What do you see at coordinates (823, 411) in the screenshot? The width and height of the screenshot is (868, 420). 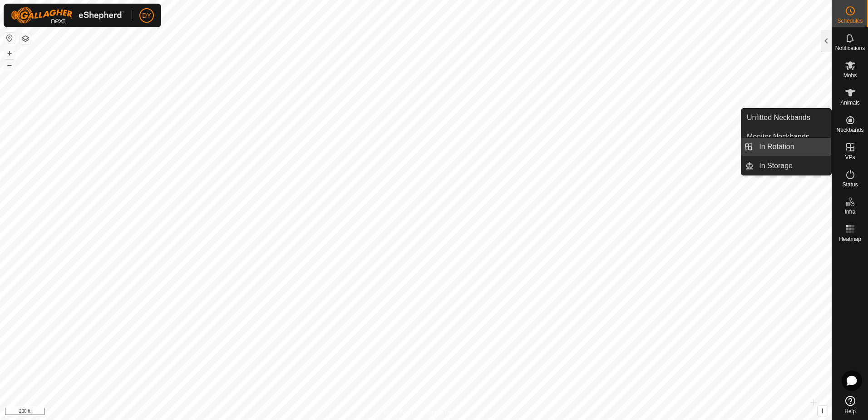 I see `span: i` at bounding box center [823, 411].